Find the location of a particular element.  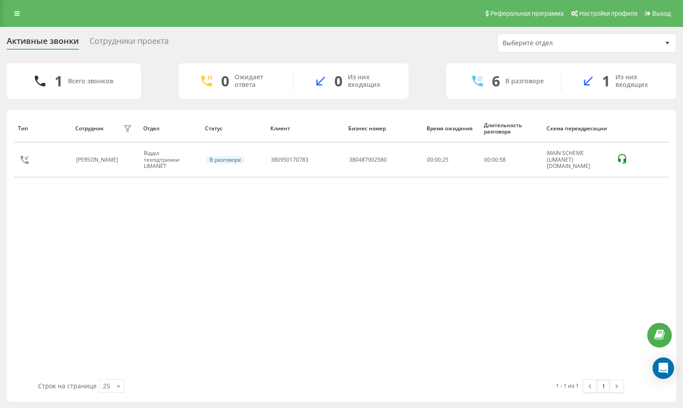

div: Всего звонков is located at coordinates (90, 81).